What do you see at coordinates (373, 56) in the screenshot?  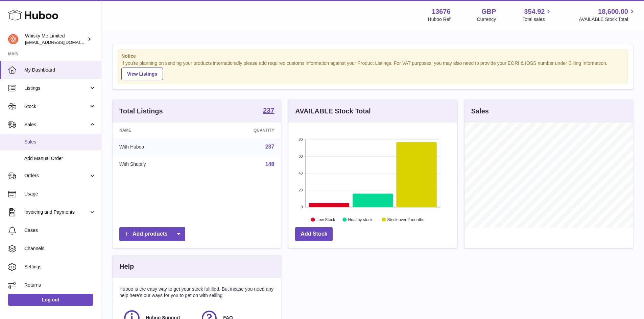 I see `strong: Notice` at bounding box center [373, 56].